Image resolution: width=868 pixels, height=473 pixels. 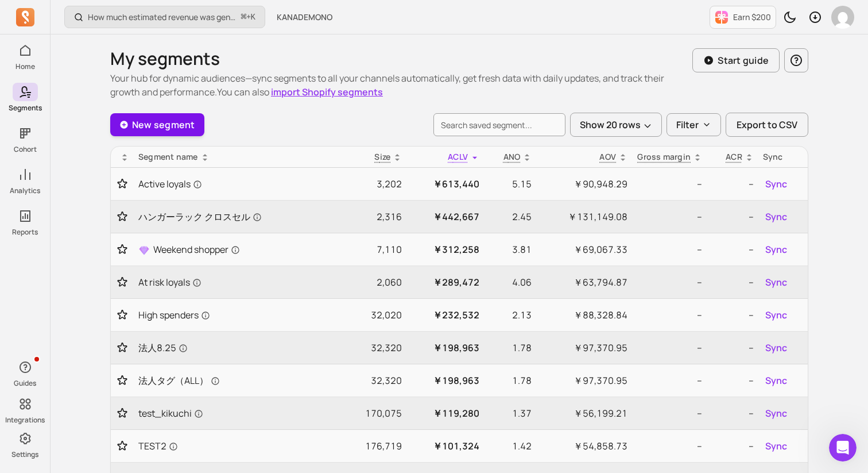 What do you see at coordinates (115, 254) in the screenshot?
I see `div: Which customers are most likely to buy again soon?` at bounding box center [115, 254].